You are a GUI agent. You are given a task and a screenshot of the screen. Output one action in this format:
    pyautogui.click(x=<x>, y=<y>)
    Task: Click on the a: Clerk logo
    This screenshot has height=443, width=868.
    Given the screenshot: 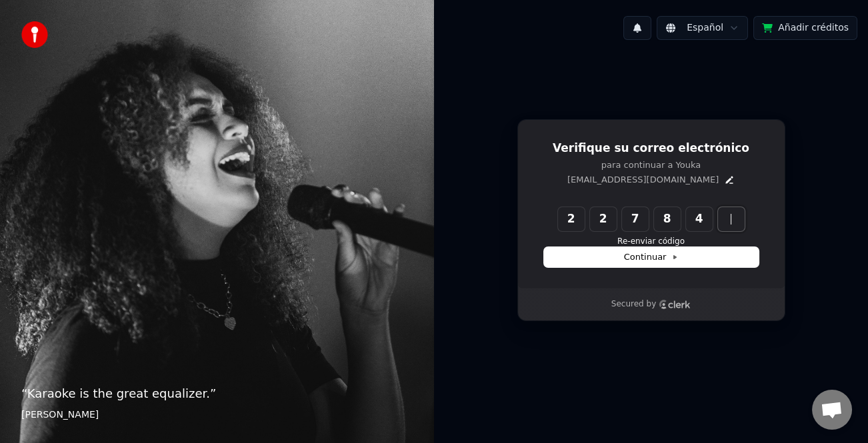 What is the action you would take?
    pyautogui.click(x=675, y=304)
    